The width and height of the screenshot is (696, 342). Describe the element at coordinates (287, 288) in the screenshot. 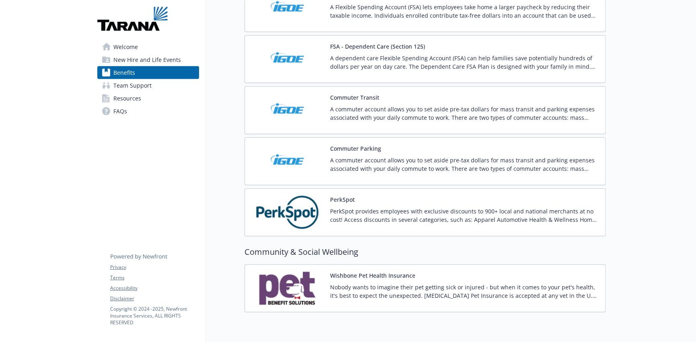

I see `img: Pet Benefit Solutions carrier logo` at that location.